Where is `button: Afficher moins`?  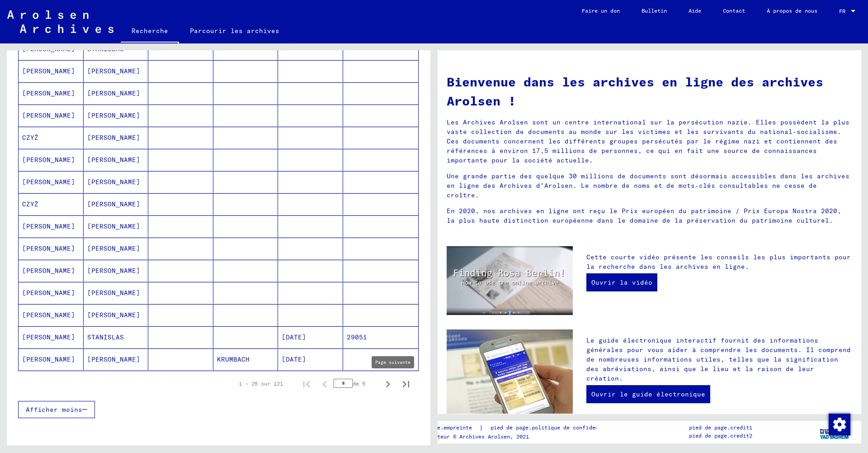
button: Afficher moins is located at coordinates (57, 409).